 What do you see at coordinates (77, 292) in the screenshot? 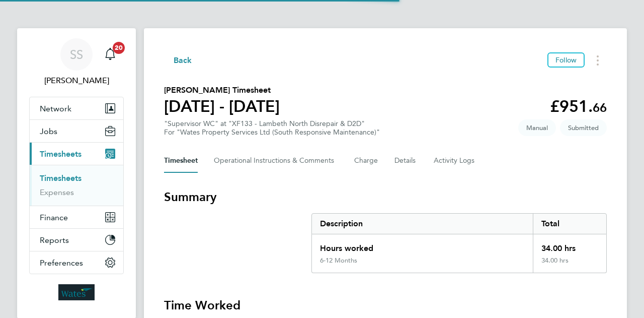
I see `a: Go to home page` at bounding box center [77, 292].